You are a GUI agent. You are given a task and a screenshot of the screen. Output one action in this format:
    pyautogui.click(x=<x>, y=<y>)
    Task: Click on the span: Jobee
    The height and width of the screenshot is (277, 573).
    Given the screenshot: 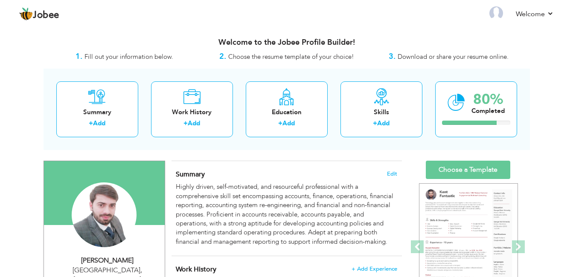 What is the action you would take?
    pyautogui.click(x=46, y=15)
    